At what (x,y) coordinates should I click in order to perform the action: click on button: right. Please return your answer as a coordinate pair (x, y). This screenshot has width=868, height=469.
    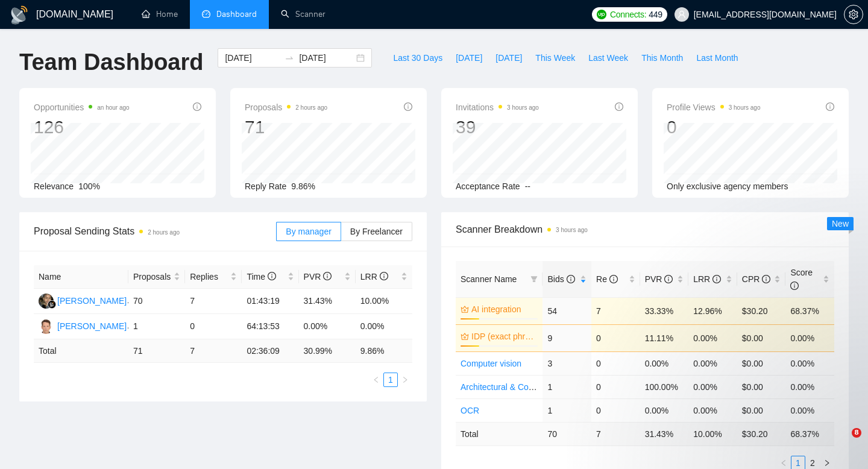
    Looking at the image, I should click on (405, 380).